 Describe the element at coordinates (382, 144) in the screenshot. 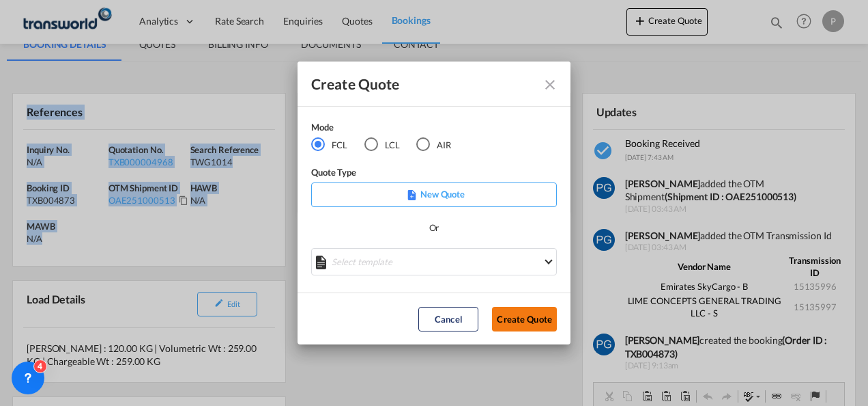

I see `md-radio-button: LCL` at that location.